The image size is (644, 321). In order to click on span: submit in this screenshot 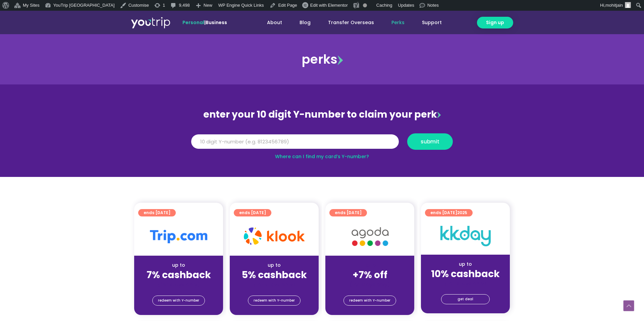, I will do `click(430, 142)`.